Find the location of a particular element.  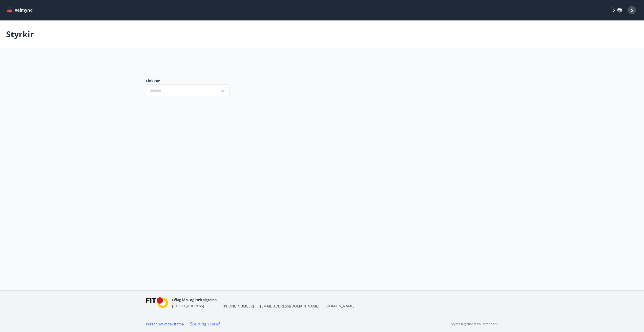

img: FPQVkF9lTnNbbaRSFyT17YYeljoOGk5m51IhT0bO.png is located at coordinates (157, 303).